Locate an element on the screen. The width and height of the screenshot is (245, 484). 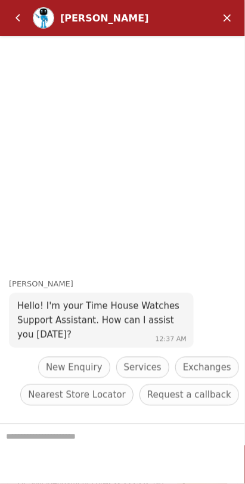
span: New Enquiry is located at coordinates (74, 367).